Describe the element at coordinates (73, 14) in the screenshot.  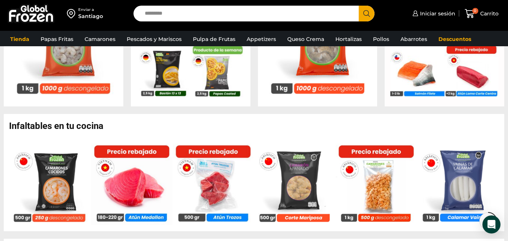
I see `img: address-field-icon.svg` at that location.